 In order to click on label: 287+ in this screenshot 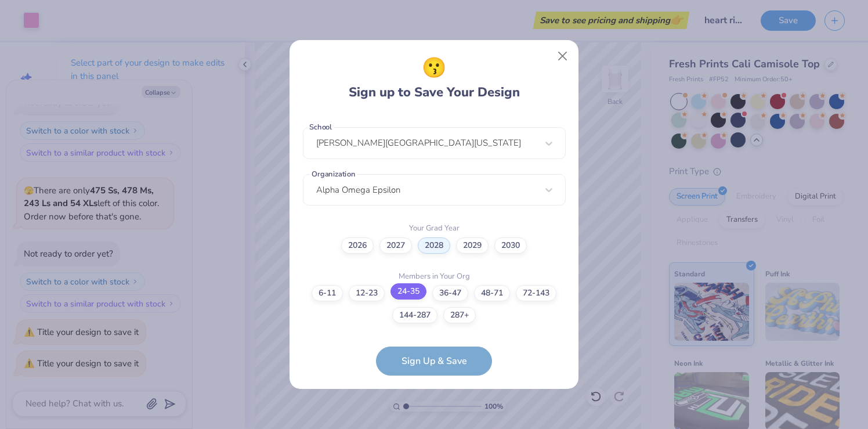, I will do `click(460, 315)`.